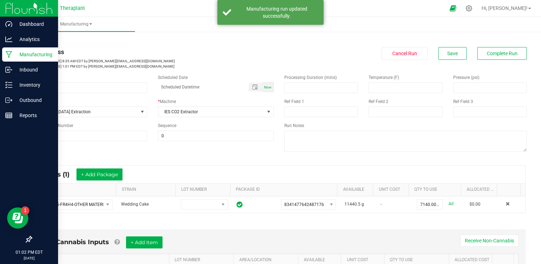 Image resolution: width=541 pixels, height=264 pixels. I want to click on span: Ref Field 3, so click(463, 102).